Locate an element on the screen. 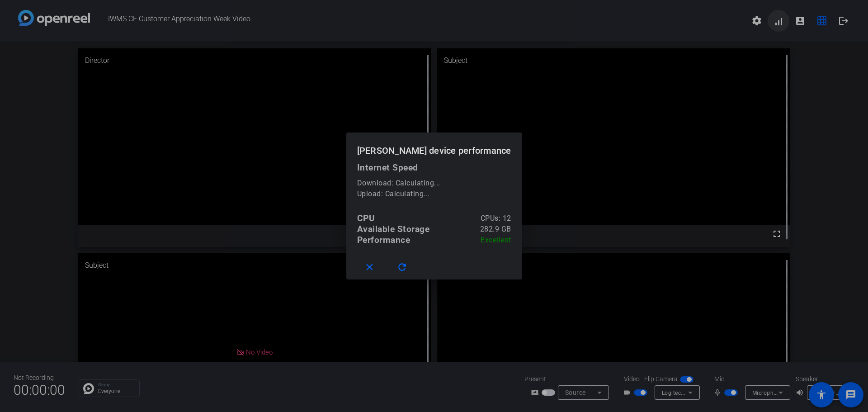 The image size is (868, 412). div: Download: Calculating... is located at coordinates (429, 183).